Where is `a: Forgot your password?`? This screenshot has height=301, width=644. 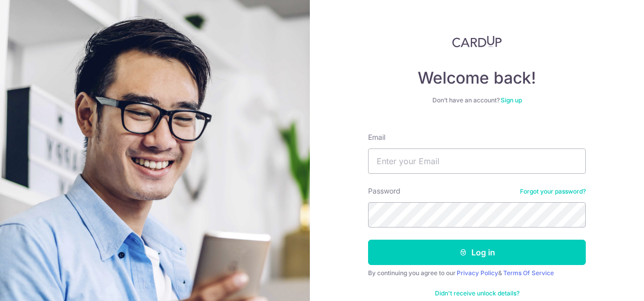
a: Forgot your password? is located at coordinates (553, 192).